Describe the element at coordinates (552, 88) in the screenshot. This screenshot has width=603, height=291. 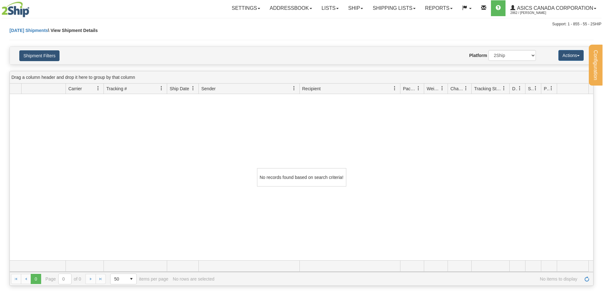
I see `a: Pickup Status filter column settings` at that location.